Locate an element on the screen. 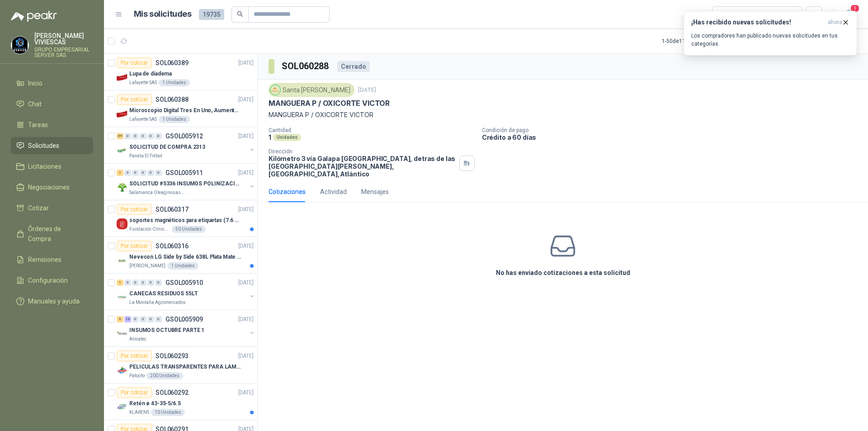  p: Nevecon LG Side by Side 638L Plata Mate Disp. de agua/hielo MOD GS66SPY is located at coordinates (185, 257).